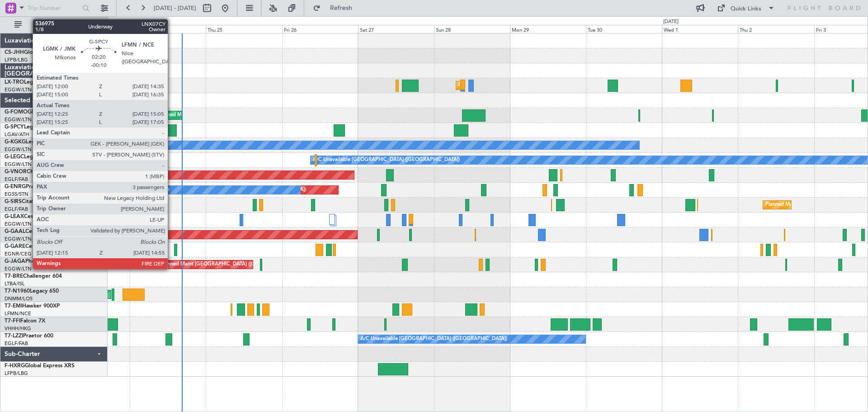 This screenshot has height=412, width=868. I want to click on a: T7-LZZIPraetor 600, so click(29, 336).